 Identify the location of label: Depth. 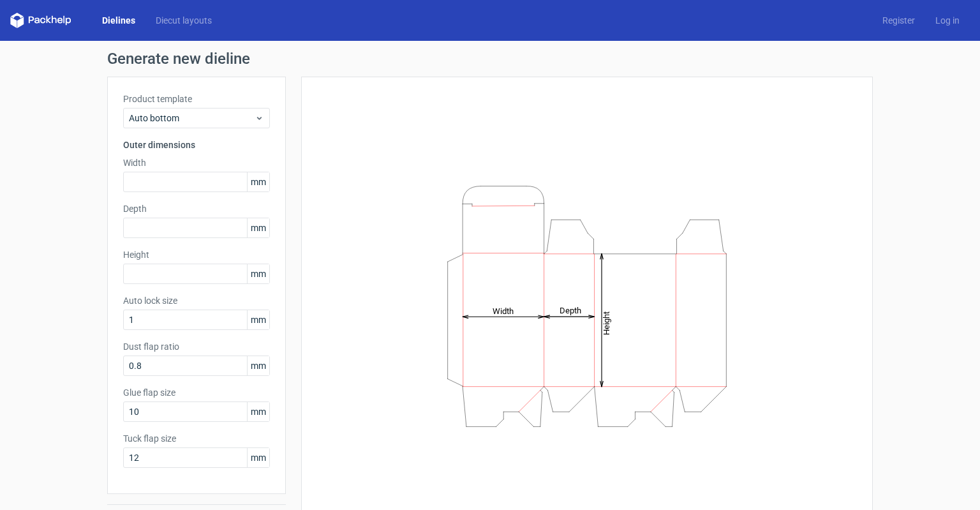
(197, 209).